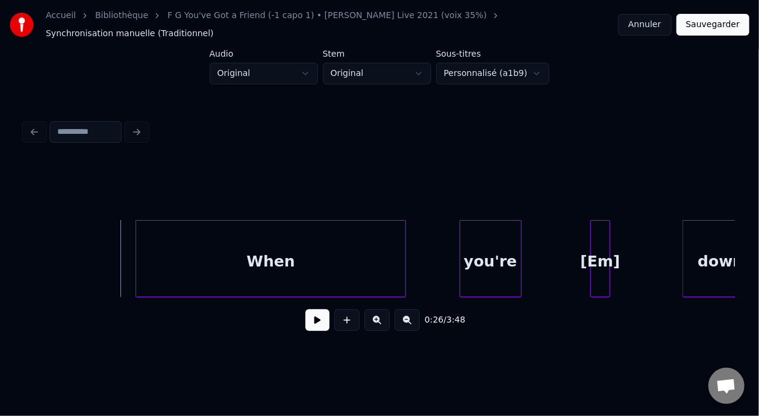 Image resolution: width=759 pixels, height=416 pixels. Describe the element at coordinates (22, 25) in the screenshot. I see `img: youka` at that location.